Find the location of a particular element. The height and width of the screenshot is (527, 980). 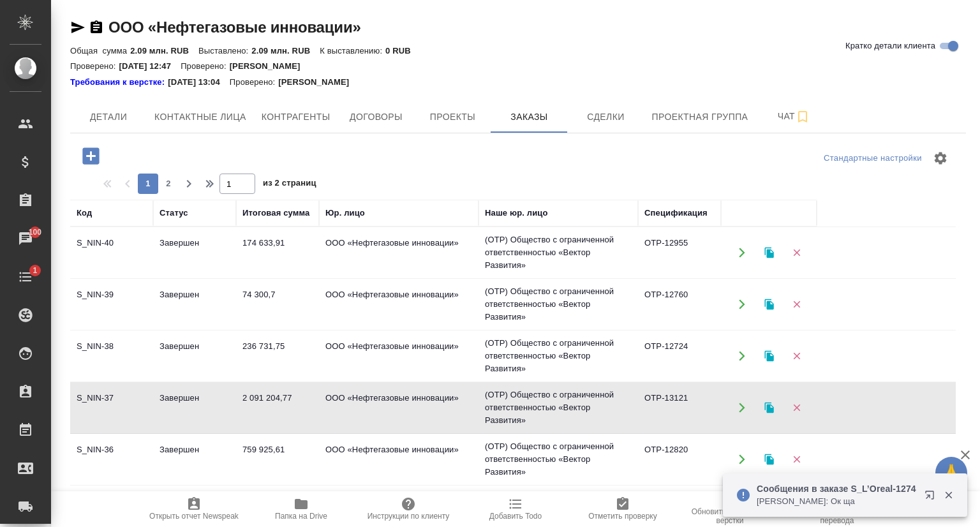

span: Детали is located at coordinates (108, 117).